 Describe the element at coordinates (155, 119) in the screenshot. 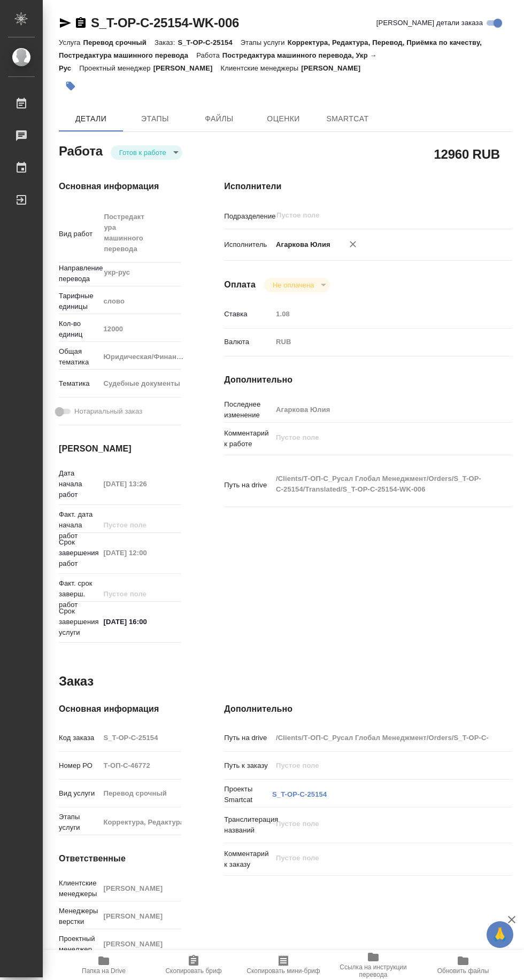

I see `span: Этапы` at that location.